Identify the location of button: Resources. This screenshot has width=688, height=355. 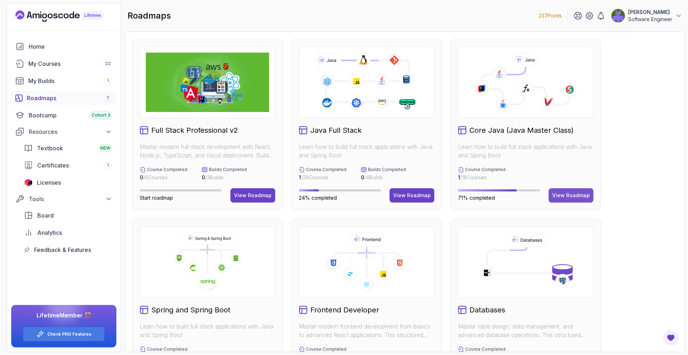
(64, 132).